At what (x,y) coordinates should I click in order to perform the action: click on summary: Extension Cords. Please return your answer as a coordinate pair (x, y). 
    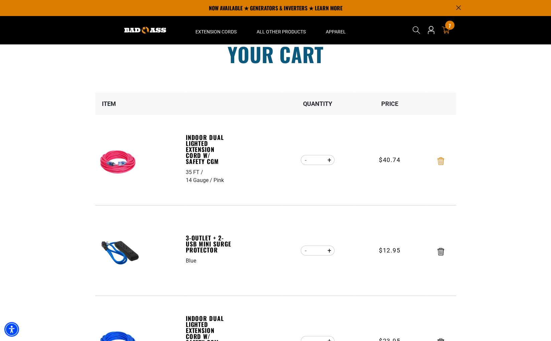
    Looking at the image, I should click on (216, 30).